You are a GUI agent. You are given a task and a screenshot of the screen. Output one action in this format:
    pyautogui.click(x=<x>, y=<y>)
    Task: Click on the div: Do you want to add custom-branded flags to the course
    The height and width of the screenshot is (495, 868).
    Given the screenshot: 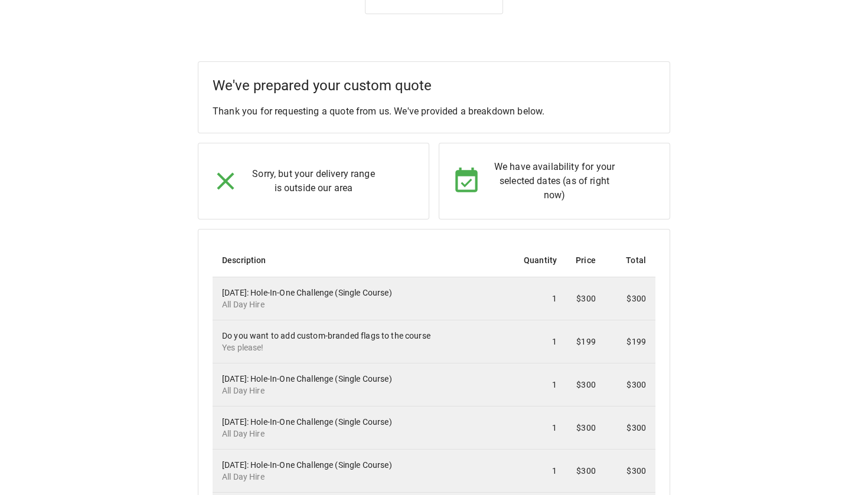 What is the action you would take?
    pyautogui.click(x=363, y=341)
    